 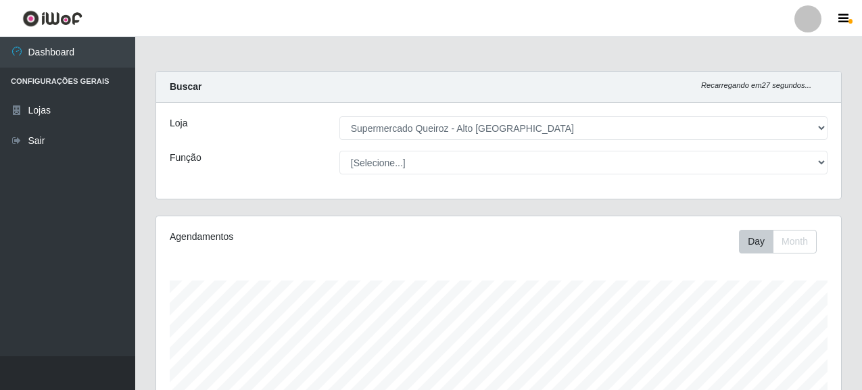 I want to click on div: First group, so click(x=778, y=241).